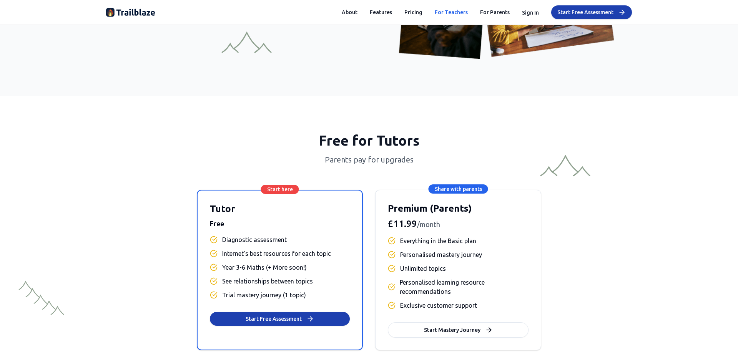 This screenshot has height=353, width=738. Describe the element at coordinates (423, 269) in the screenshot. I see `span: Unlimited topics` at that location.